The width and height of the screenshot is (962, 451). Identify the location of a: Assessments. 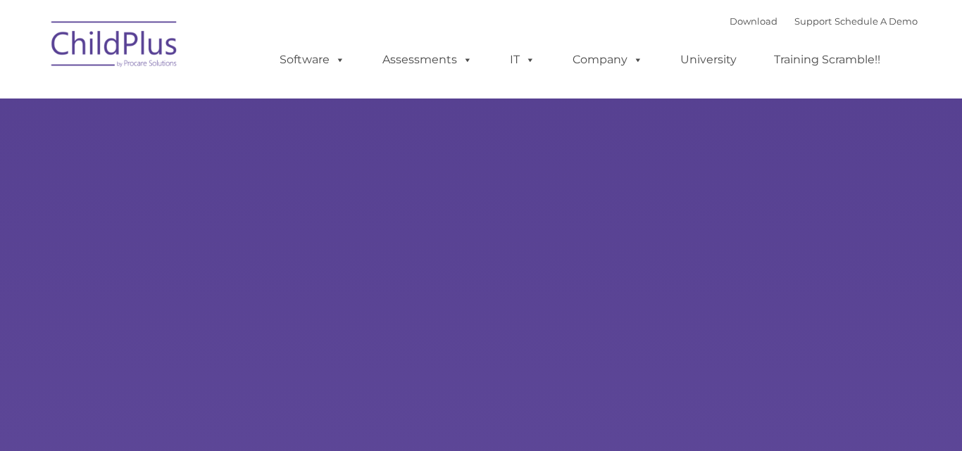
(428, 60).